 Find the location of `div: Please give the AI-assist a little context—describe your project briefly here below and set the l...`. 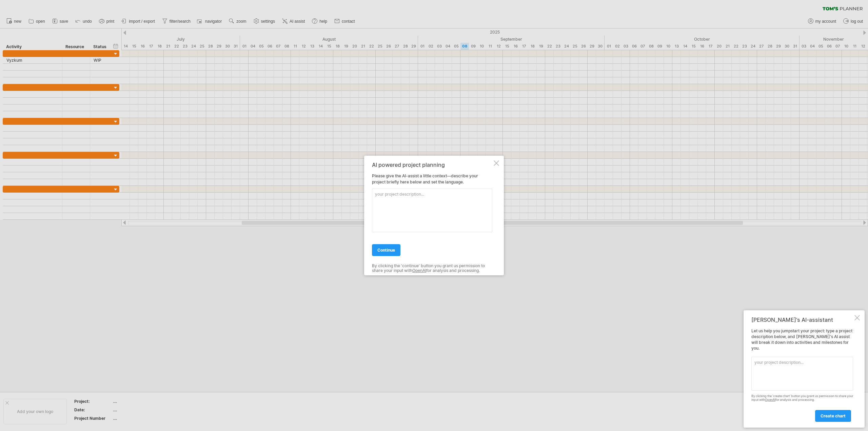

div: Please give the AI-assist a little context—describe your project briefly here below and set the l... is located at coordinates (432, 216).